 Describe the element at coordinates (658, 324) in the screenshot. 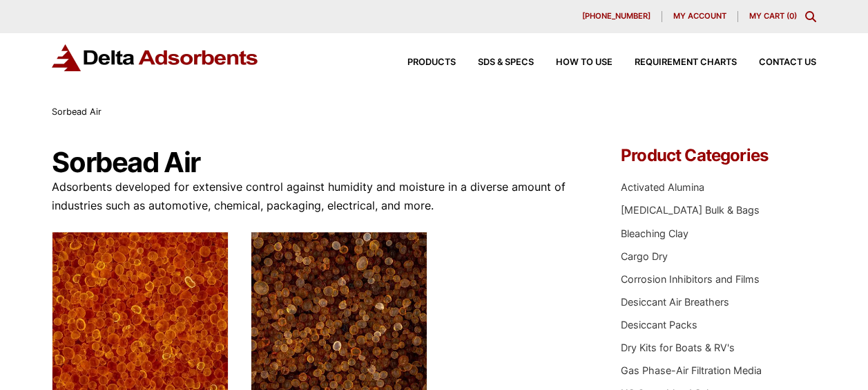

I see `a: Desiccant Packs` at that location.